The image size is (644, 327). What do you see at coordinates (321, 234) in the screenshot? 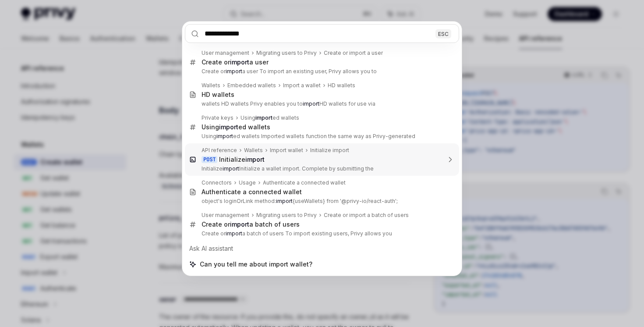
I see `p: Create or a batch of users To import existing users, Privy allows you` at bounding box center [321, 234].